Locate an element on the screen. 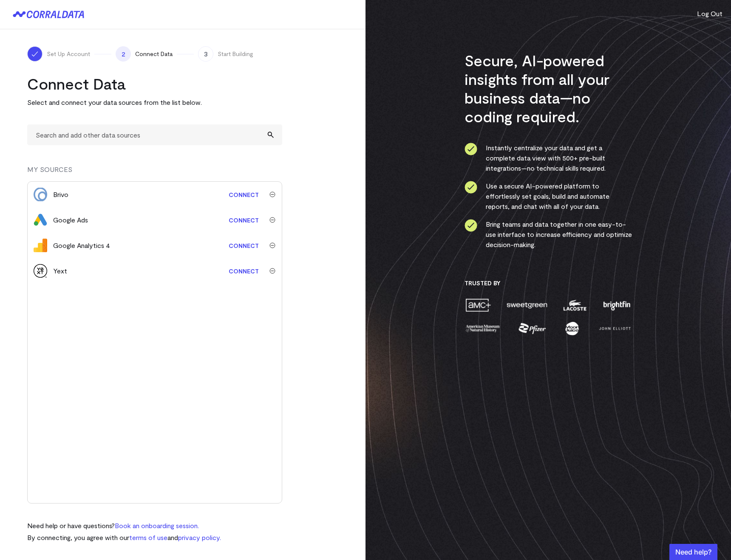 This screenshot has width=731, height=560. p: By connecting, you agree with our and is located at coordinates (124, 537).